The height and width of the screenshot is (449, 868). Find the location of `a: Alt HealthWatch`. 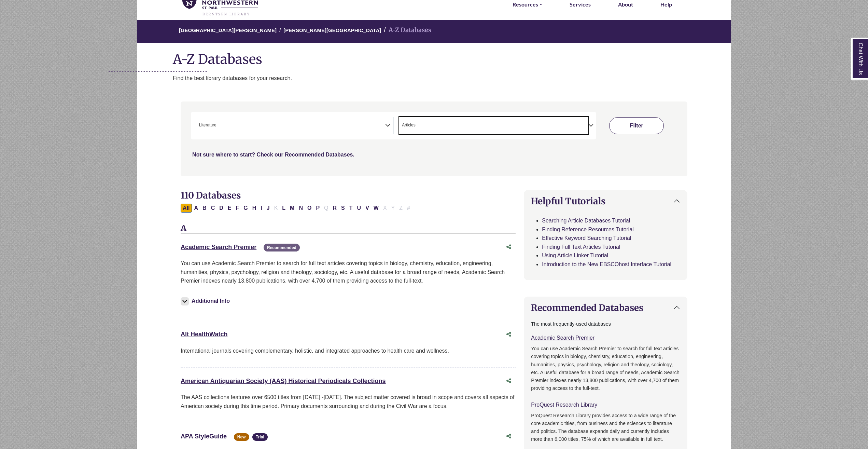

a: Alt HealthWatch is located at coordinates (204, 334).